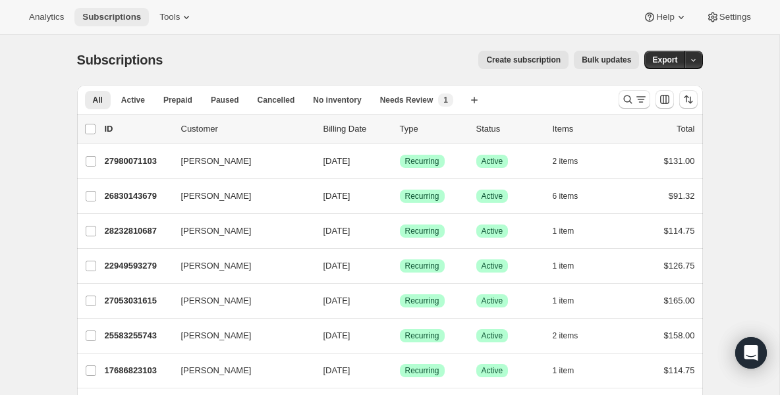 The width and height of the screenshot is (780, 395). I want to click on span: All, so click(97, 100).